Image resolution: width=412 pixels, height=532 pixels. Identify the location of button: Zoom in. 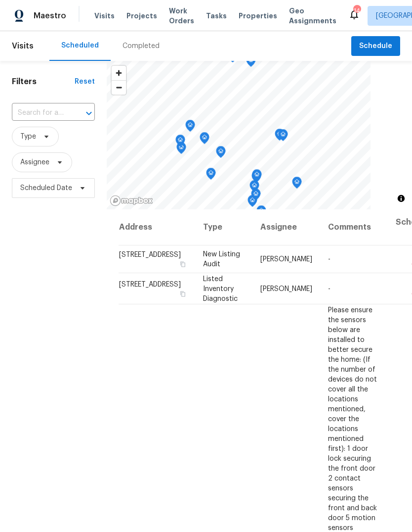
(119, 73).